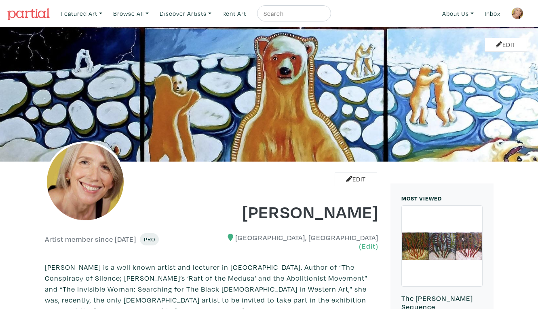 The image size is (538, 309). I want to click on input: Search, so click(293, 13).